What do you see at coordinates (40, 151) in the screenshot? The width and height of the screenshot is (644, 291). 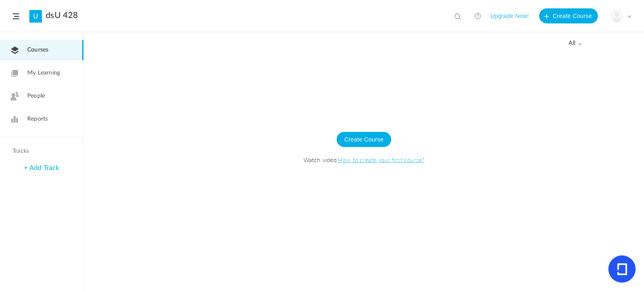 I see `h4: Tracks` at bounding box center [40, 151].